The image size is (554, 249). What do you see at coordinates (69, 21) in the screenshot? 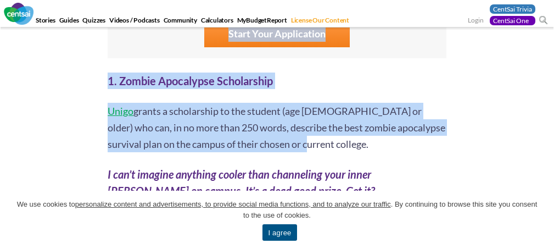
I see `a: Guides` at bounding box center [69, 21].